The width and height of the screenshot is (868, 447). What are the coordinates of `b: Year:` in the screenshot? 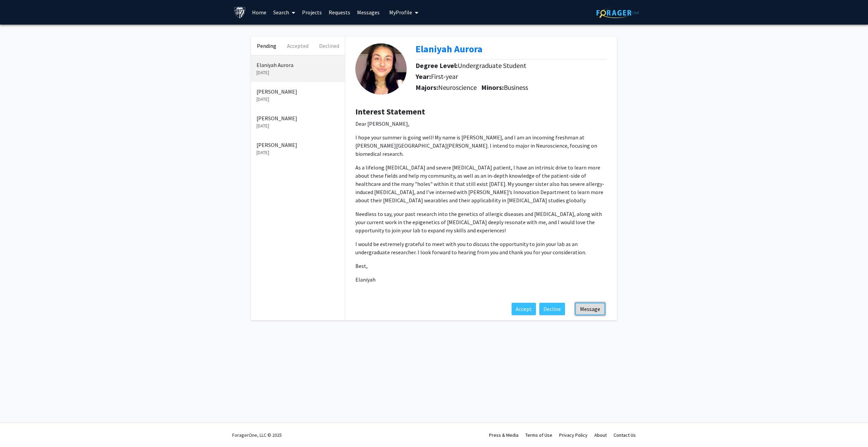 It's located at (423, 76).